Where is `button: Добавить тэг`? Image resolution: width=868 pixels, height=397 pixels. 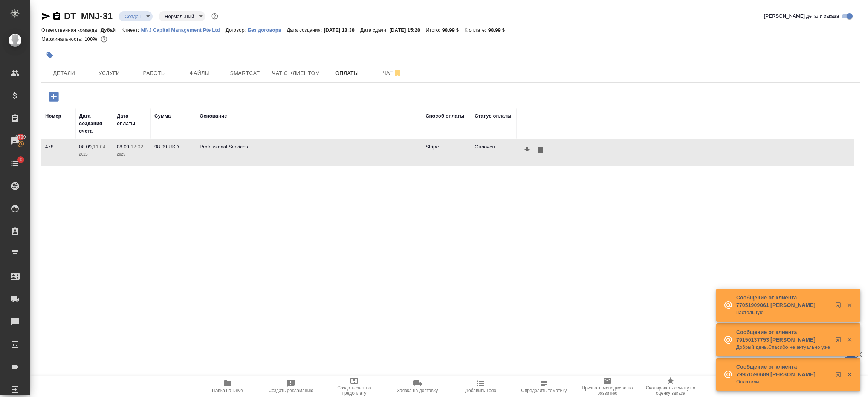
button: Добавить тэг is located at coordinates (50, 55).